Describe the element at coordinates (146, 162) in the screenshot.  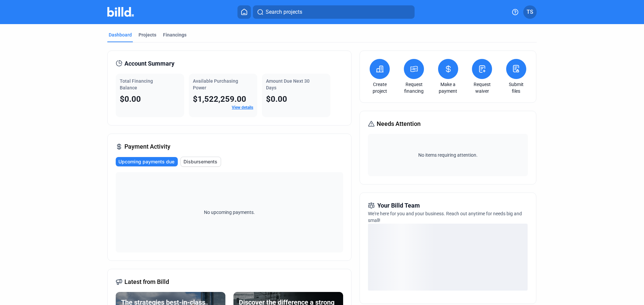
I see `span: Upcoming payments due` at that location.